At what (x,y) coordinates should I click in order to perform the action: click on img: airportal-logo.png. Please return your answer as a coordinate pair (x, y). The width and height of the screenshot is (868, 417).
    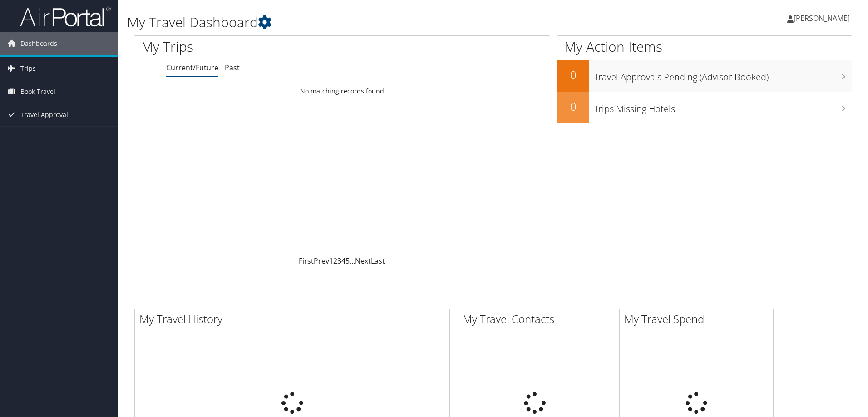
    Looking at the image, I should click on (65, 16).